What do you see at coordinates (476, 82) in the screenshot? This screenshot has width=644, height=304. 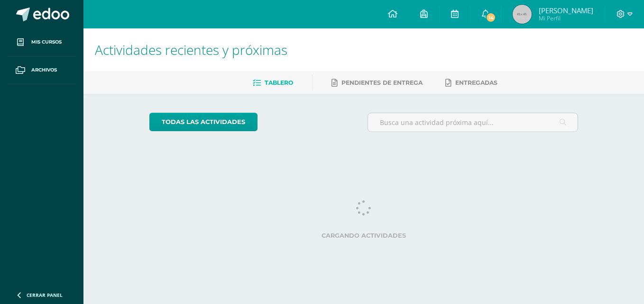 I see `span: Entregadas` at bounding box center [476, 82].